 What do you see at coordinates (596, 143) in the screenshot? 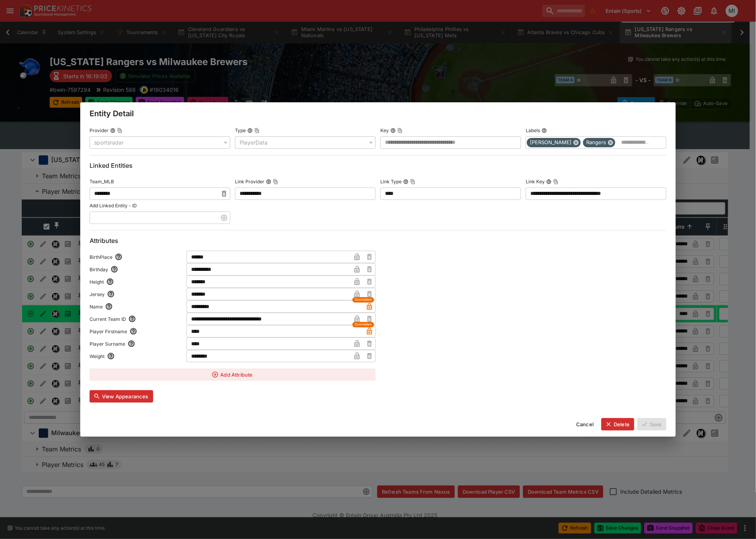
I see `span: Rangers` at bounding box center [596, 143].